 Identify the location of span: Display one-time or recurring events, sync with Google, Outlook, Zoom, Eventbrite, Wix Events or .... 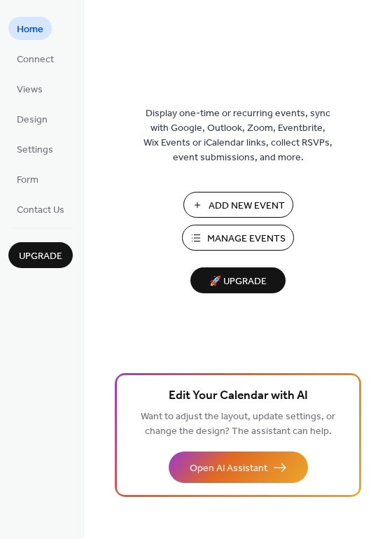
(238, 136).